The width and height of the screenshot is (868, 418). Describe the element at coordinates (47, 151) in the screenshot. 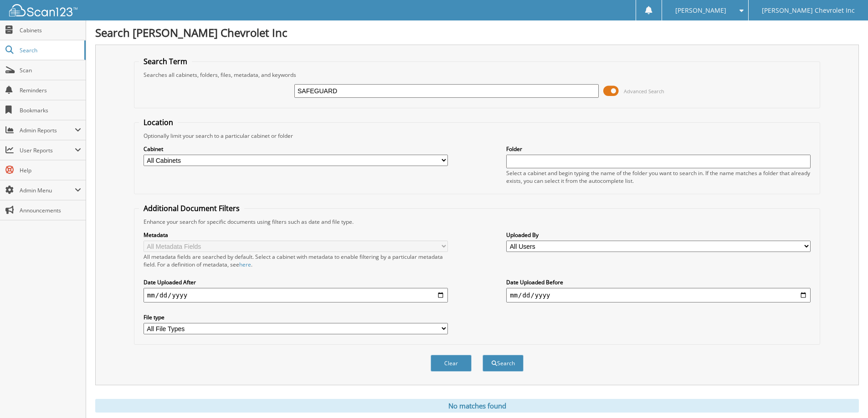

I see `span: User Reports` at that location.